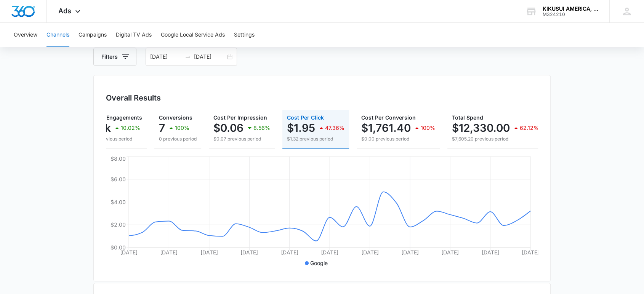 The height and width of the screenshot is (294, 644). I want to click on p: $7,605.20 previous period, so click(495, 139).